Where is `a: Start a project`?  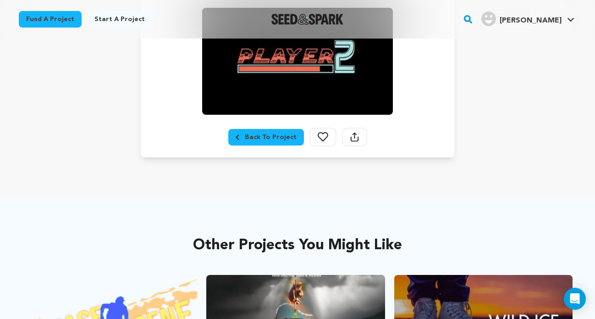 a: Start a project is located at coordinates (120, 19).